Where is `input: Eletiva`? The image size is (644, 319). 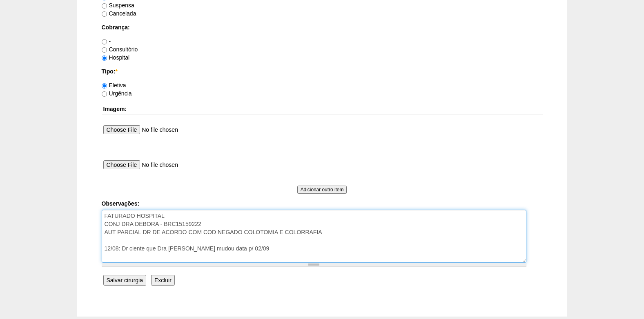
input: Eletiva is located at coordinates (104, 86).